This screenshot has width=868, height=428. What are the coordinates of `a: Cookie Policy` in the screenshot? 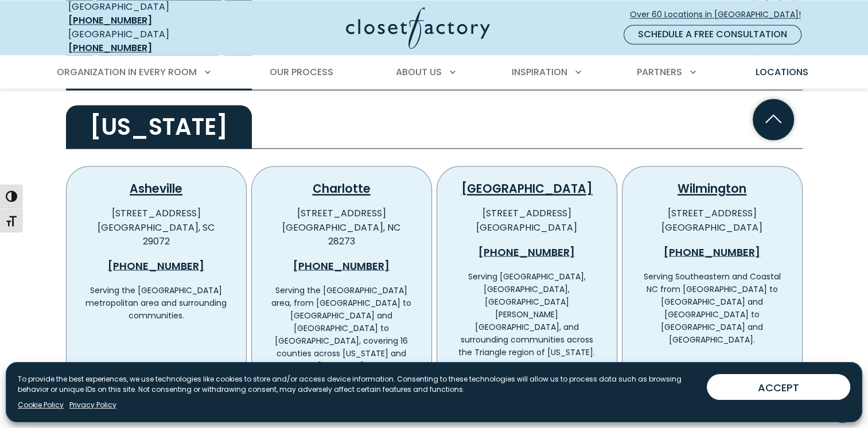 It's located at (41, 405).